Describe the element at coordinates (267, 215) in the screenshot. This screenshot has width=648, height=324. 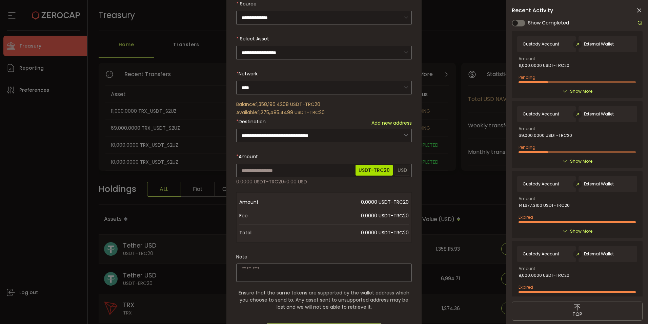
I see `span: Fee` at that location.